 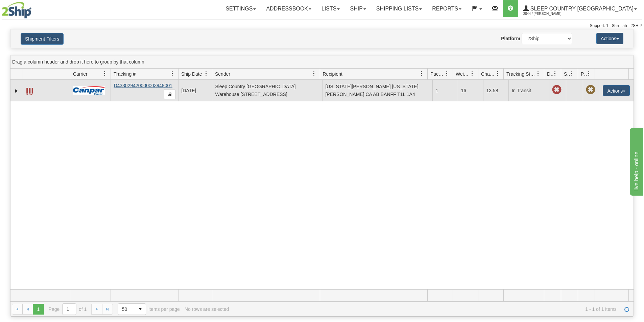 What do you see at coordinates (521, 74) in the screenshot?
I see `span: Tracking Status` at bounding box center [521, 74].